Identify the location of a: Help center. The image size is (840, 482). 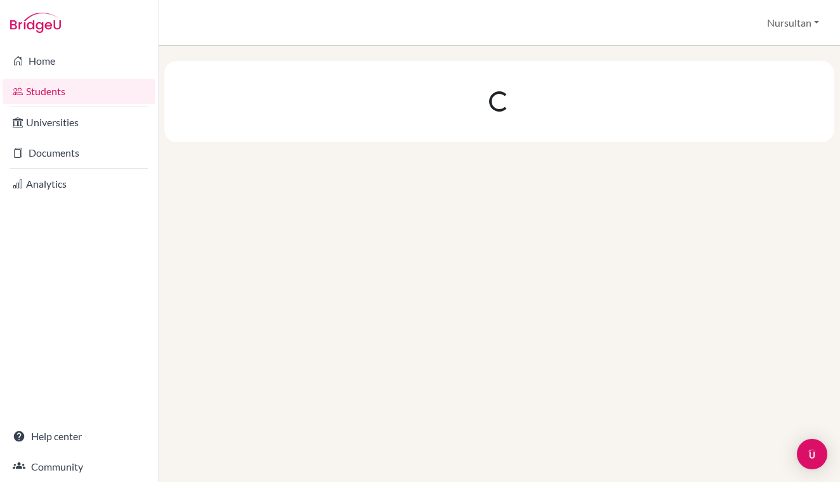
(79, 437).